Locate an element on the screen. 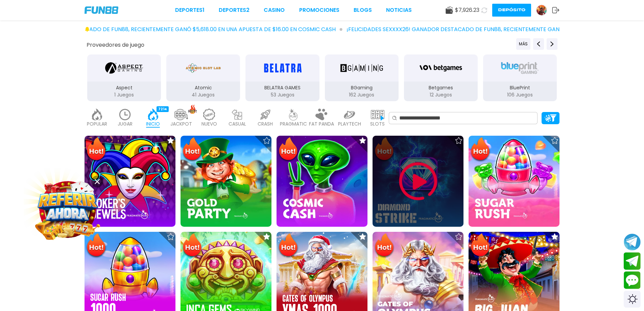  button: Aspect is located at coordinates (124, 78).